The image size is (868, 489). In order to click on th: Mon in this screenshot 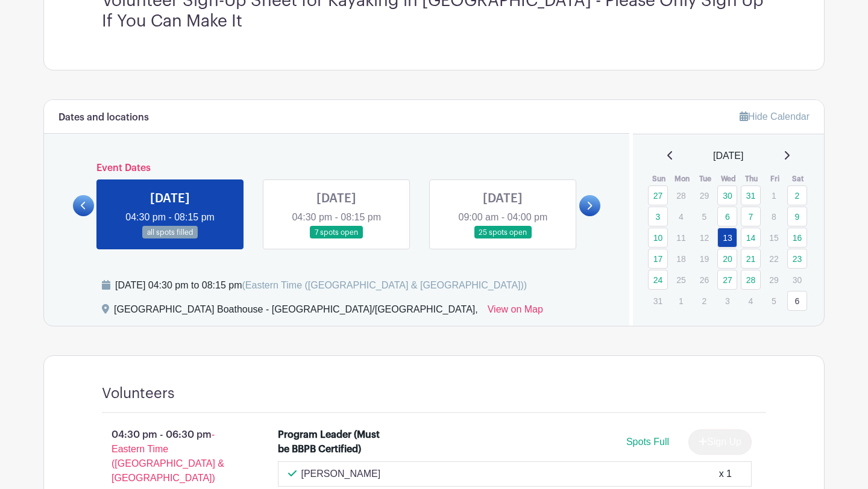, I will do `click(681, 179)`.